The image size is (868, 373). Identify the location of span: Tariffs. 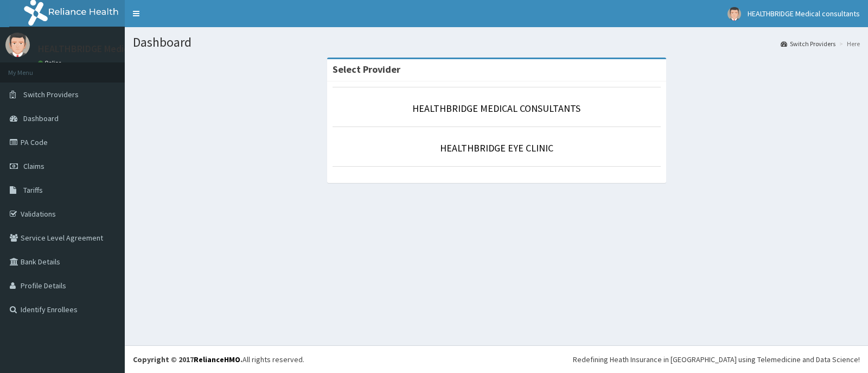
(33, 190).